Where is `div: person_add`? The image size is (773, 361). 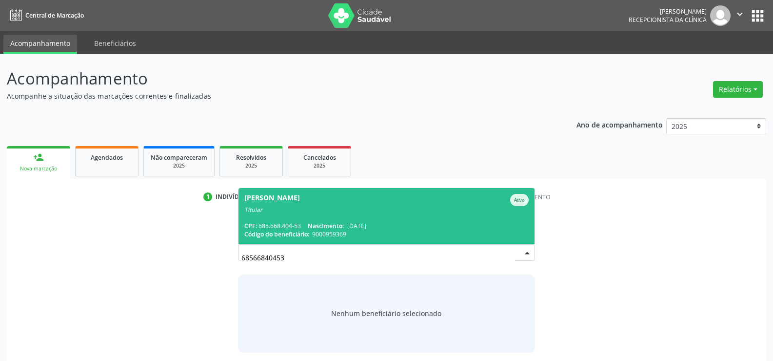 div: person_add is located at coordinates (39, 157).